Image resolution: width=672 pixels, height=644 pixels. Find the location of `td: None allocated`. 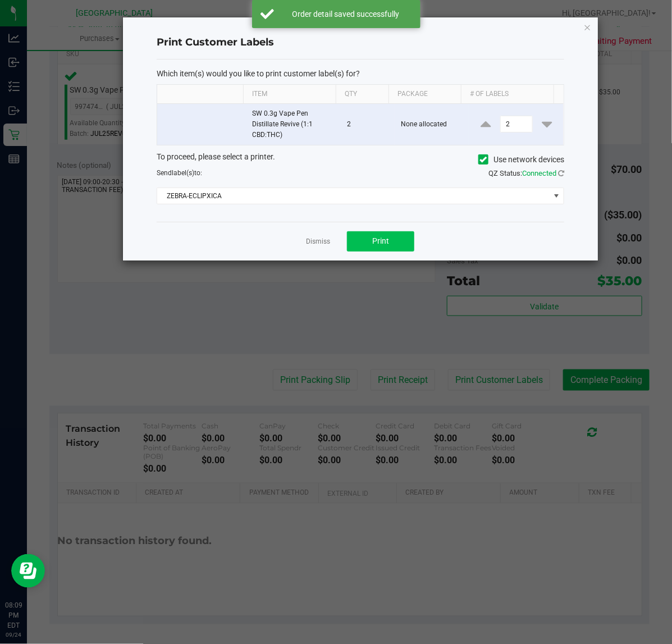

td: None allocated is located at coordinates (431, 125).